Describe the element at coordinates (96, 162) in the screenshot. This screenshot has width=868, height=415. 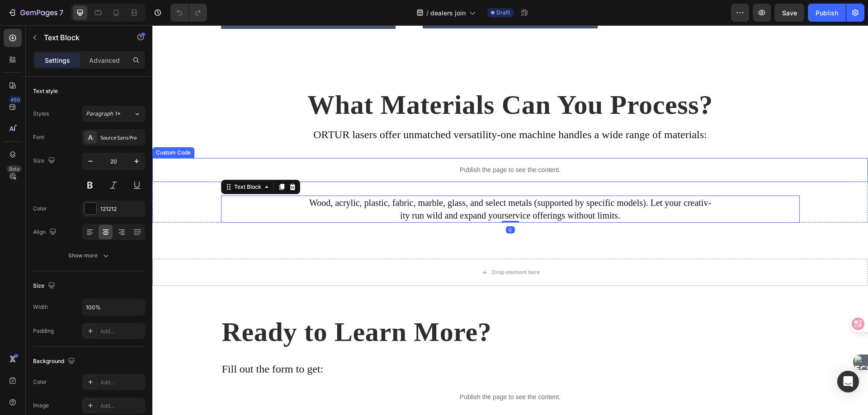
I see `div: Text Block` at that location.